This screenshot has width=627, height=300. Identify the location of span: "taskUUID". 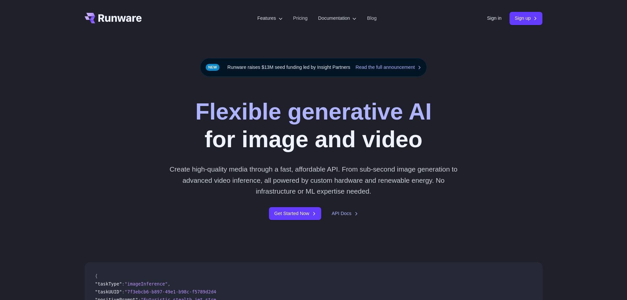
(109, 292).